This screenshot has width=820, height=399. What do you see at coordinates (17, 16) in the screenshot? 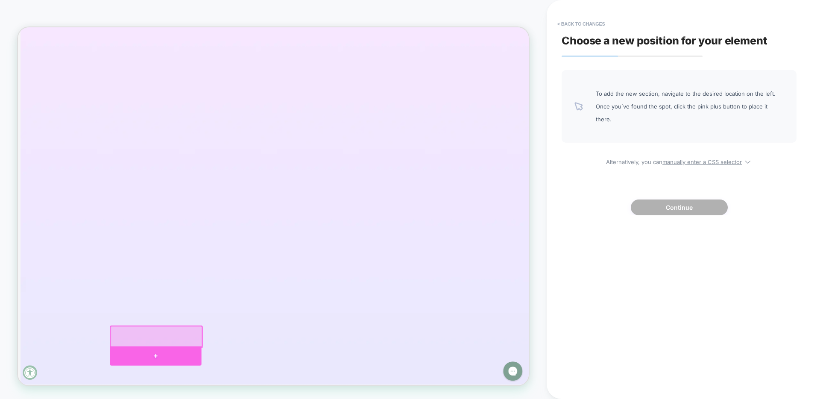
I see `button: Gorgias live chat` at bounding box center [17, 16].